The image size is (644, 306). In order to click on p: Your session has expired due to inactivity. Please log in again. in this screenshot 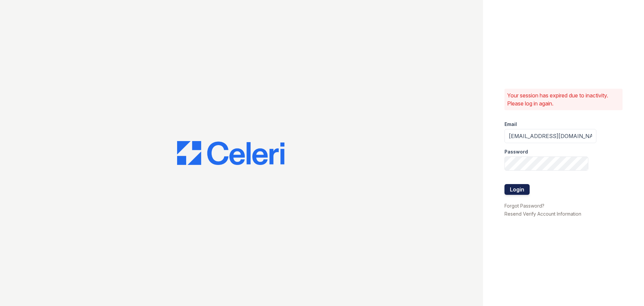, I will do `click(564, 100)`.